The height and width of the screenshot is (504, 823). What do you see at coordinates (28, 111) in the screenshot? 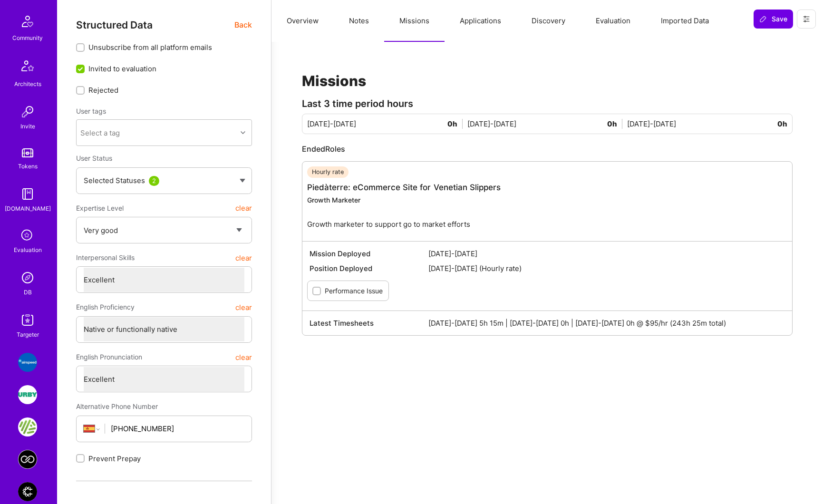
I see `img: Invite` at bounding box center [28, 111].